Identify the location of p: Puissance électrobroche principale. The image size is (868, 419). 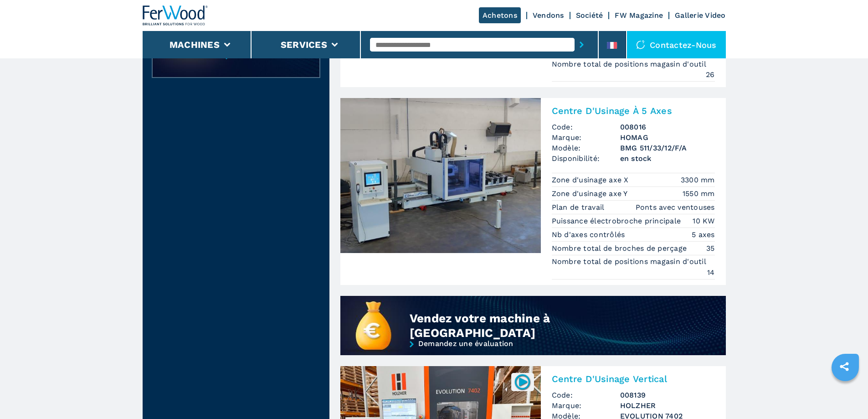
(618, 221).